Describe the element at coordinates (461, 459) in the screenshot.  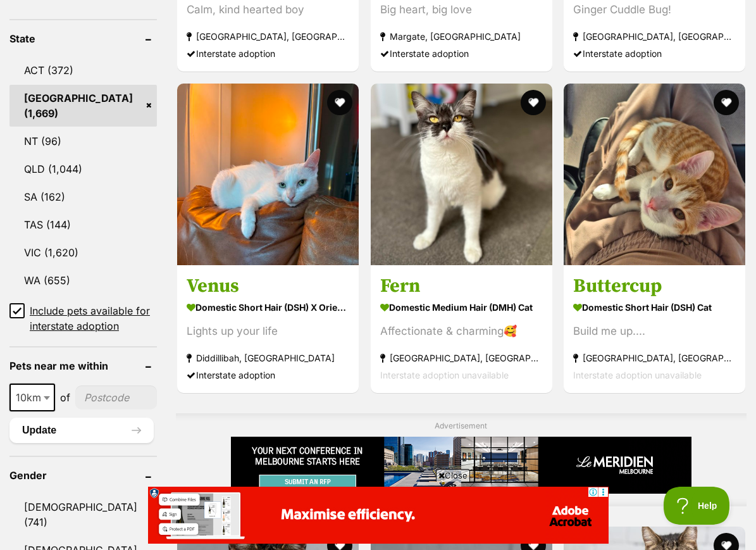
I see `div: Advertisement` at that location.